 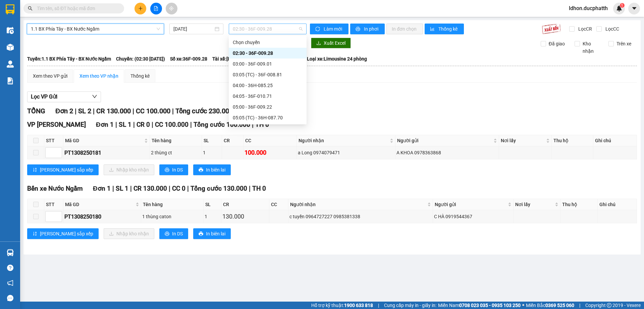 What do you see at coordinates (319, 43) in the screenshot?
I see `span: download` at bounding box center [319, 43].